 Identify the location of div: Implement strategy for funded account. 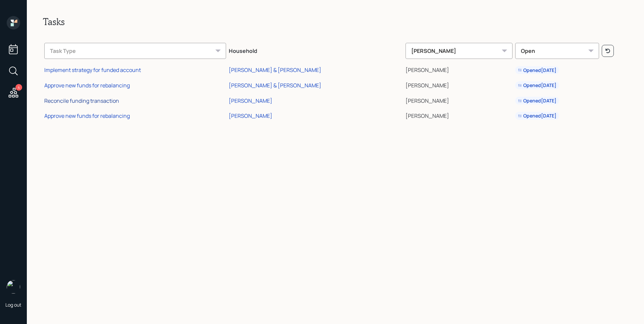
(93, 70).